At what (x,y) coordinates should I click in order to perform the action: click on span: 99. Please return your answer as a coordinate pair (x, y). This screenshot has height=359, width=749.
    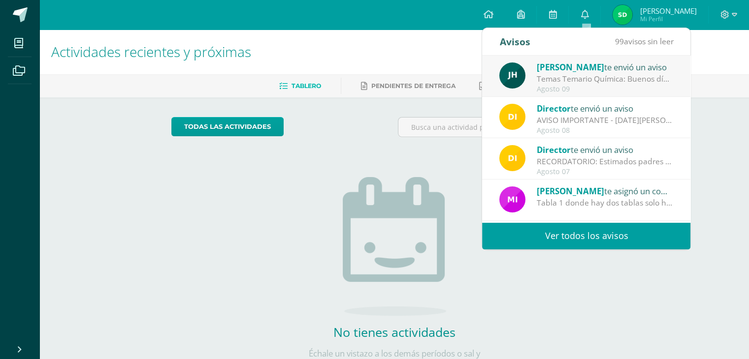
    Looking at the image, I should click on (619, 41).